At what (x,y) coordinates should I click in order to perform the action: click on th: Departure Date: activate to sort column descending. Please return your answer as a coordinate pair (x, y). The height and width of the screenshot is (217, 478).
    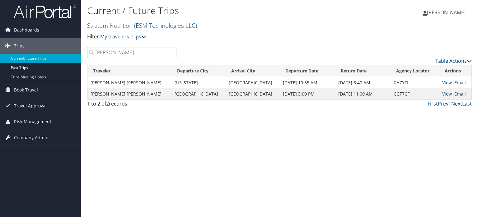
    Looking at the image, I should click on (308, 71).